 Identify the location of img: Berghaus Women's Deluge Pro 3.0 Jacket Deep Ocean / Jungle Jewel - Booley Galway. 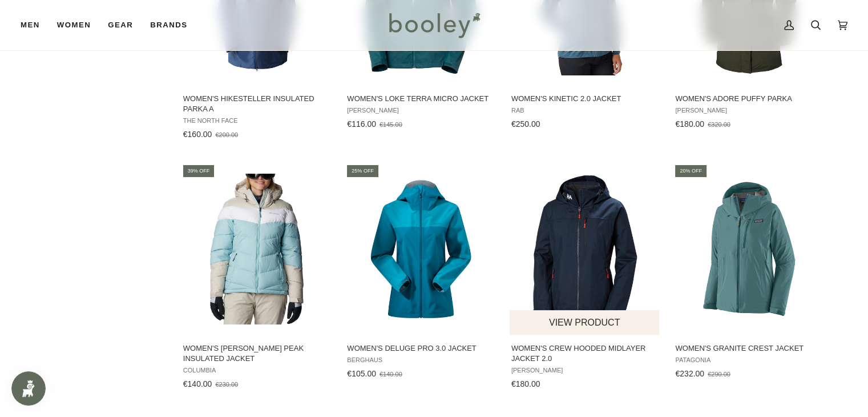
(420, 249).